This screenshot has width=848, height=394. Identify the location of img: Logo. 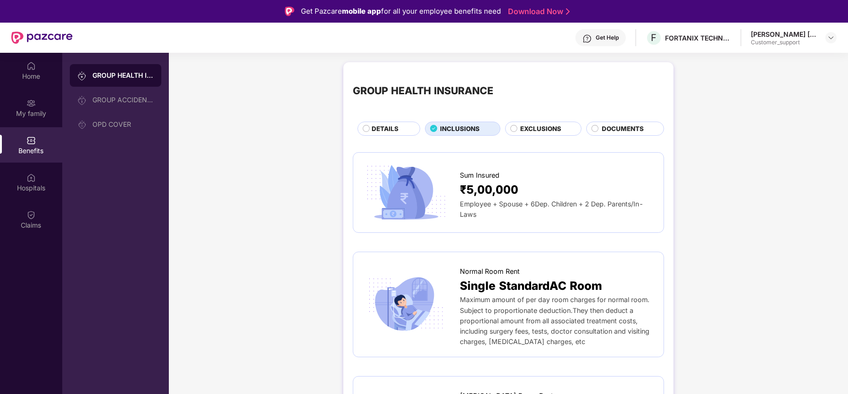
(290, 11).